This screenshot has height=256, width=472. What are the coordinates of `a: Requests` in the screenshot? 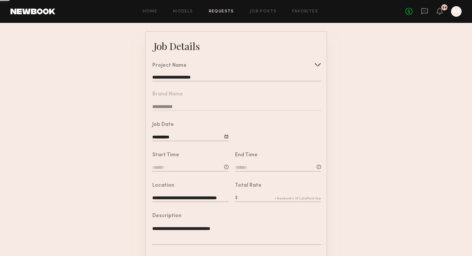 It's located at (221, 11).